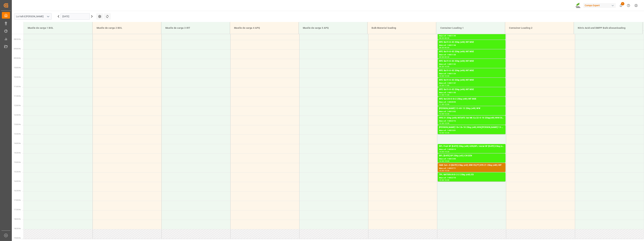  Describe the element at coordinates (471, 92) in the screenshot. I see `div: Main ref : 14051155` at that location.